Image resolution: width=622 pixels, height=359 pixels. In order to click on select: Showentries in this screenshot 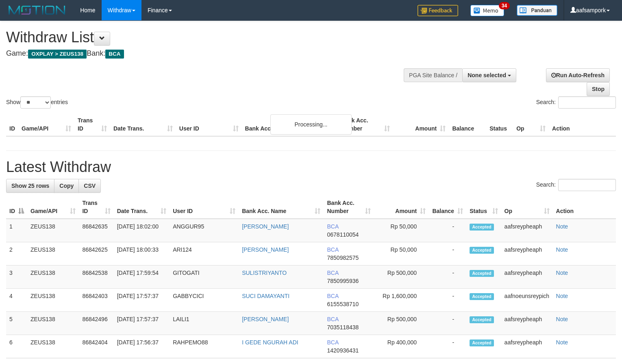, I will do `click(35, 102)`.